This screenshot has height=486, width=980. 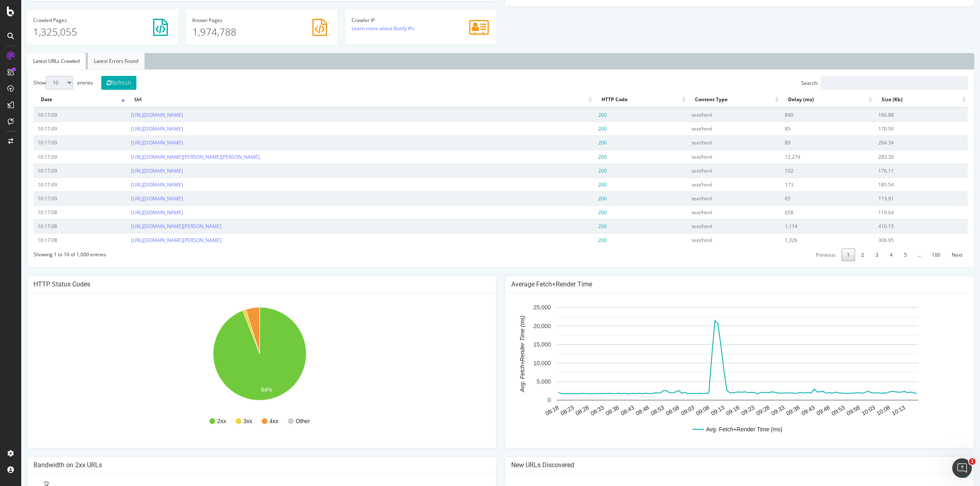 I want to click on text: 0, so click(x=528, y=399).